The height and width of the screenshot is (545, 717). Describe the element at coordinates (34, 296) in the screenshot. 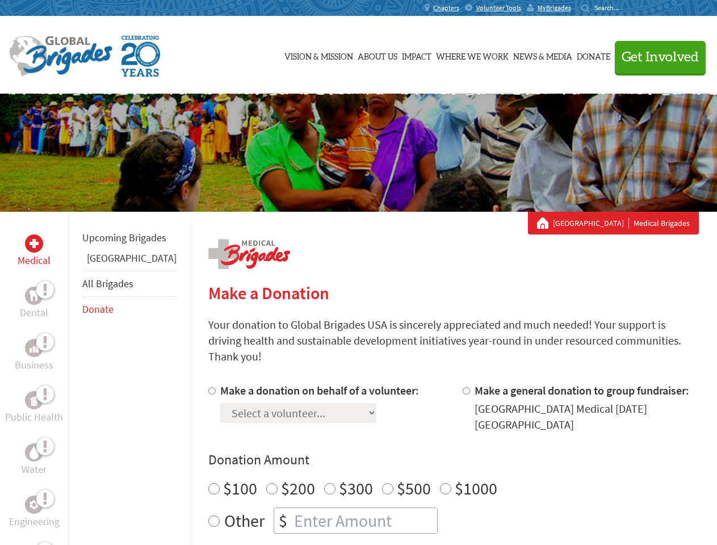

I see `div: Dental` at that location.